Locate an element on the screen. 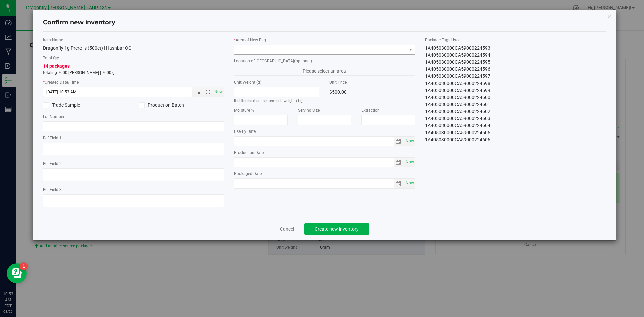 This screenshot has height=317, width=644. label: Unit Weight (g) is located at coordinates (277, 82).